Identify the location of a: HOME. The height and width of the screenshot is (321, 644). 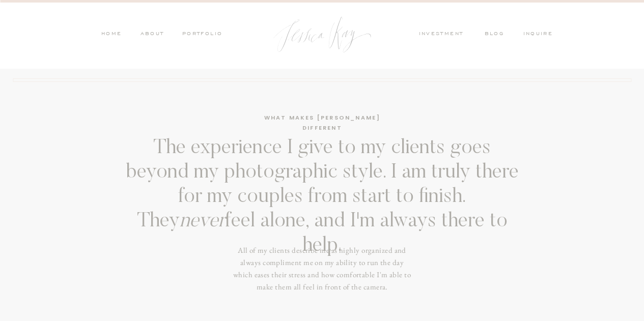
(112, 35).